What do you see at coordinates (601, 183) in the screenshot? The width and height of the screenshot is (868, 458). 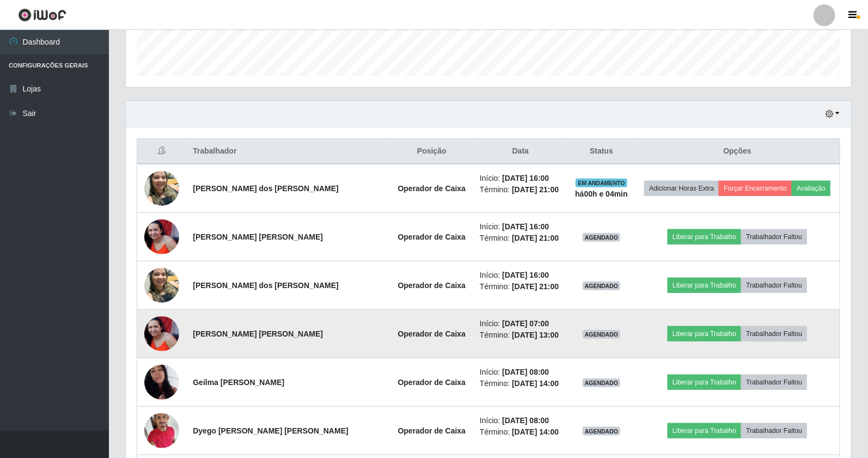 I see `span: EM ANDAMENTO` at bounding box center [601, 183].